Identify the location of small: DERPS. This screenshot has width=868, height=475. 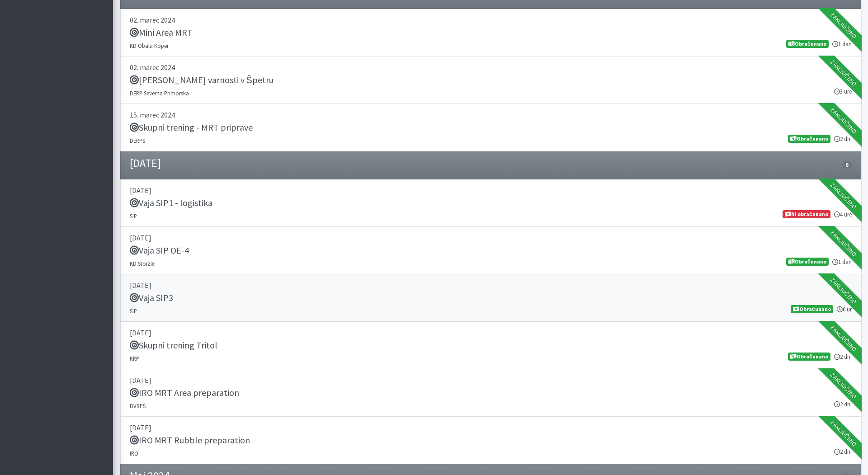
(138, 141).